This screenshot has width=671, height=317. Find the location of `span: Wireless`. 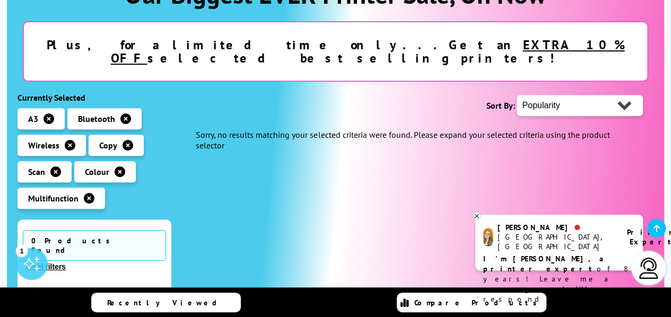

span: Wireless is located at coordinates (43, 145).